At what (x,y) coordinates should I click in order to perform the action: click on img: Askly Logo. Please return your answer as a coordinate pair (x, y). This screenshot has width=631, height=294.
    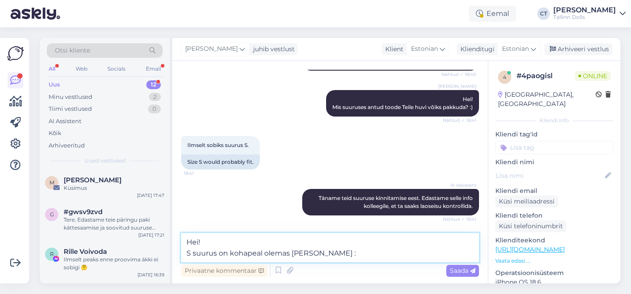
    Looking at the image, I should click on (15, 53).